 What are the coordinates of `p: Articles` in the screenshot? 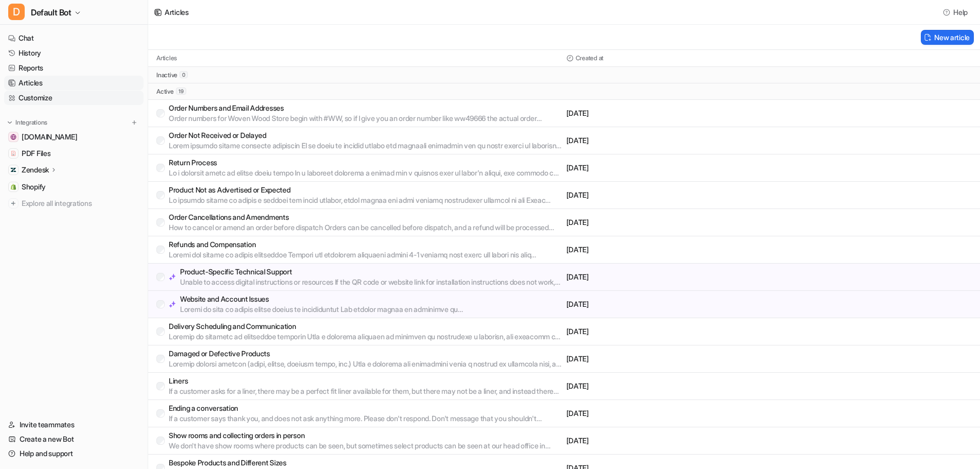 It's located at (166, 58).